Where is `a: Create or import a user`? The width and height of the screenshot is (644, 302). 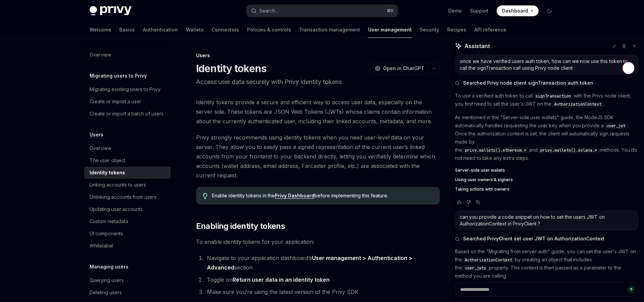 a: Create or import a user is located at coordinates (127, 102).